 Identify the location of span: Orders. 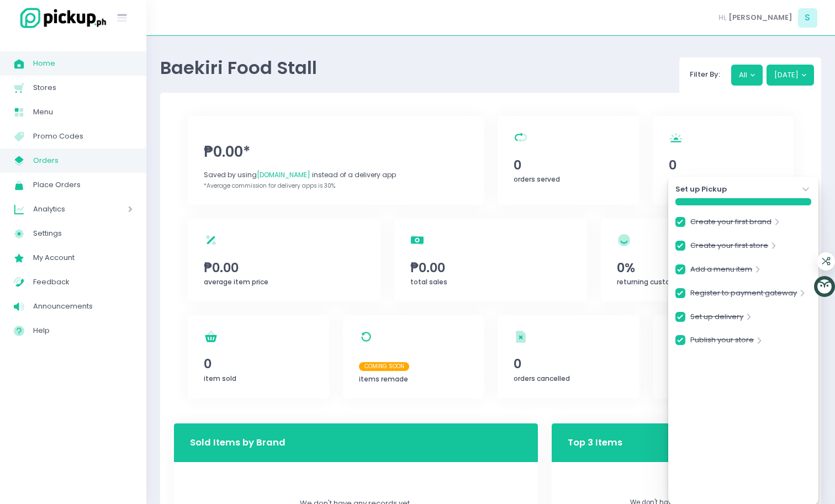
(83, 161).